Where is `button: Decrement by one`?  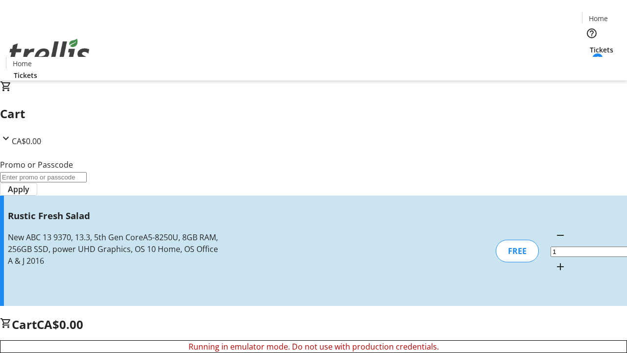
button: Decrement by one is located at coordinates (560, 235).